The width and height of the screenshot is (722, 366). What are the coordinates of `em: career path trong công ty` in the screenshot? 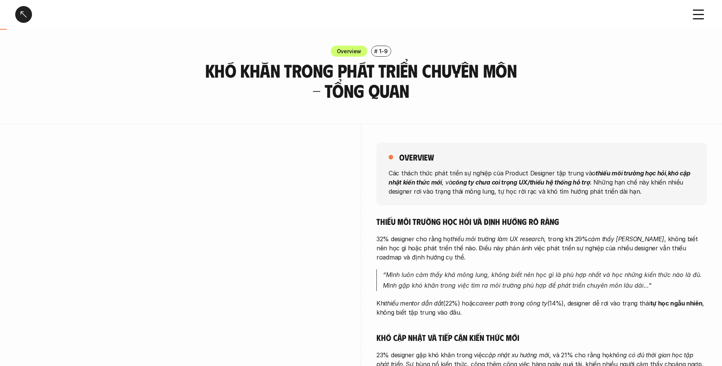 It's located at (511, 303).